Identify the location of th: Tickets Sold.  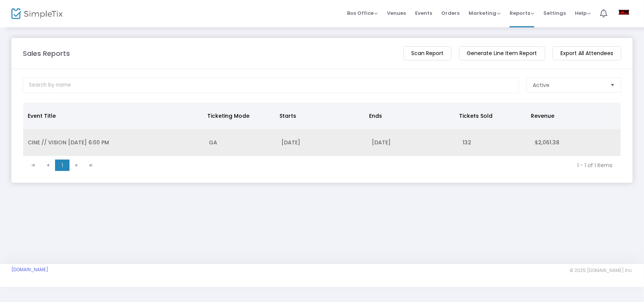
(490, 116).